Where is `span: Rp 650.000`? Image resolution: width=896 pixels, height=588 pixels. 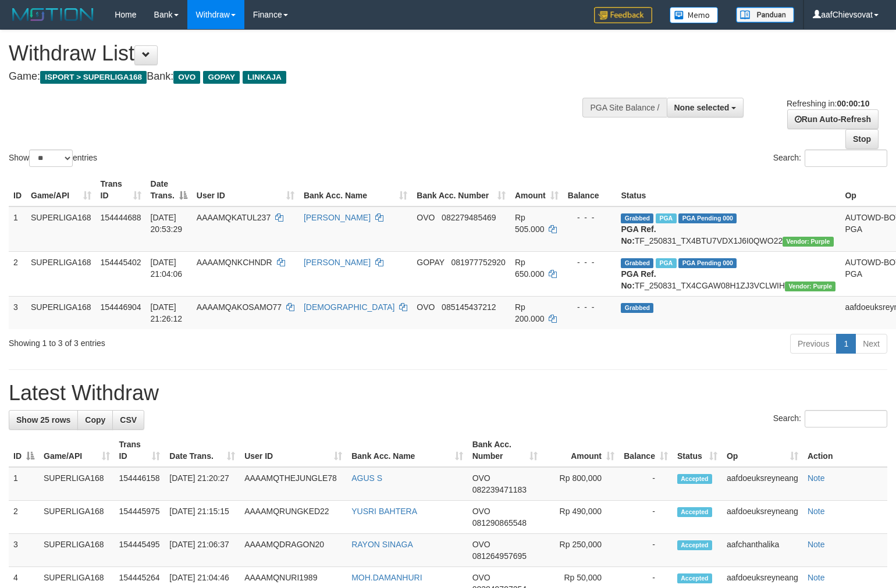 span: Rp 650.000 is located at coordinates (529, 268).